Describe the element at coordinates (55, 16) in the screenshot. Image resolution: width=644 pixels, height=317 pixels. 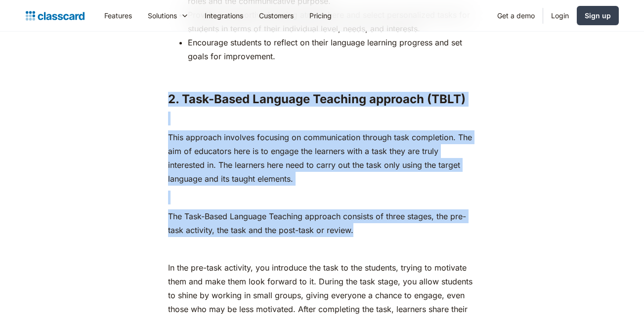
I see `a: home` at that location.